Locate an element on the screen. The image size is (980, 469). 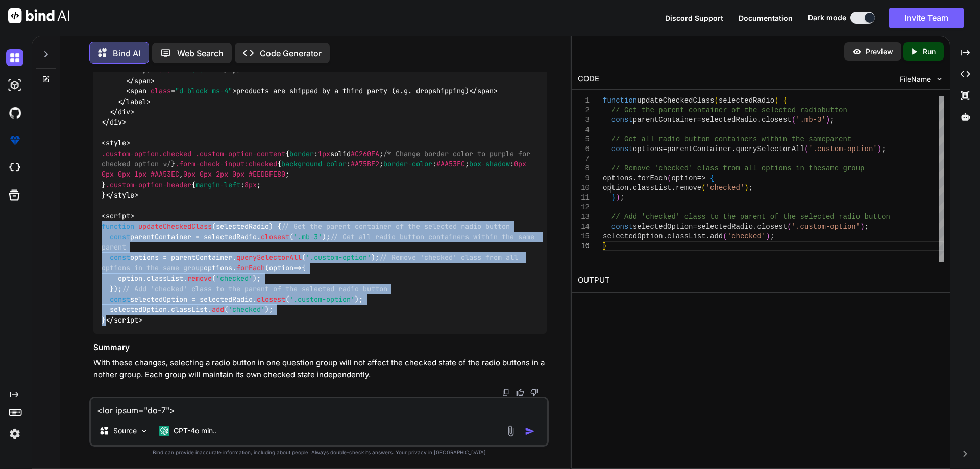
h2: OUTPUT is located at coordinates (761, 280).